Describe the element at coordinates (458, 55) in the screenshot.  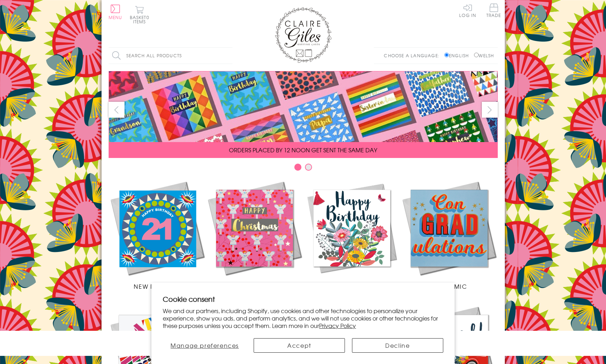
I see `label: English` at that location.